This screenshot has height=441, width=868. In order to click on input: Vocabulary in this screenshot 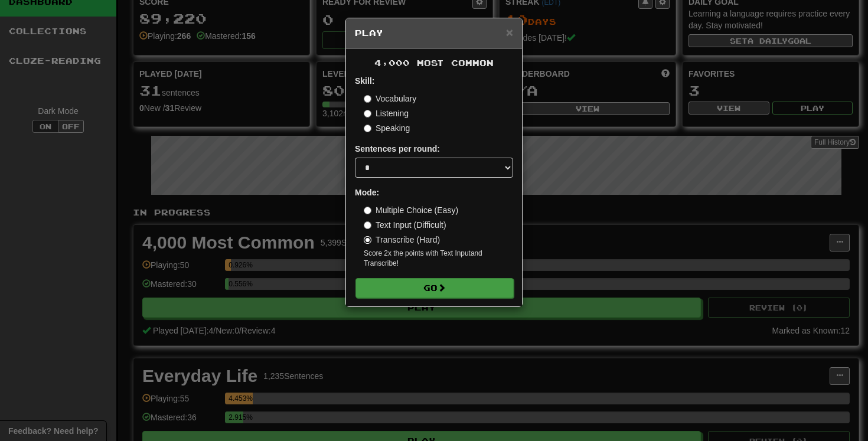, I will do `click(367, 98)`.